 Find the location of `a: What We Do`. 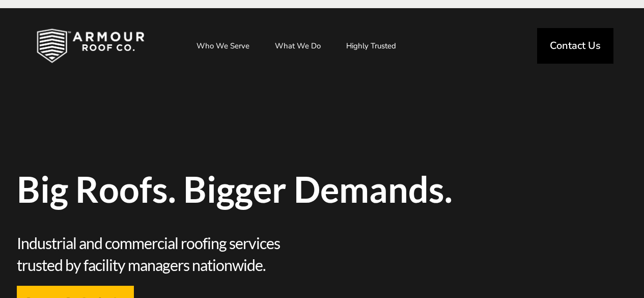

a: What We Do is located at coordinates (298, 46).